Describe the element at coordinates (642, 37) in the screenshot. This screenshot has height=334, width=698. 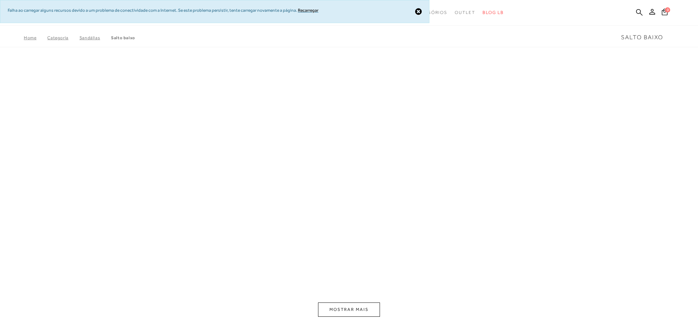
I see `span: Salto Baixo` at that location.